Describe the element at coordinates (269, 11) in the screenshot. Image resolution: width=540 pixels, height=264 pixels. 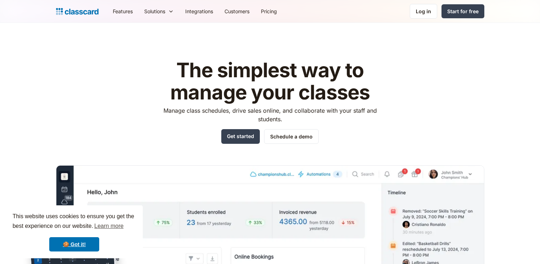
I see `a: Pricing` at that location.